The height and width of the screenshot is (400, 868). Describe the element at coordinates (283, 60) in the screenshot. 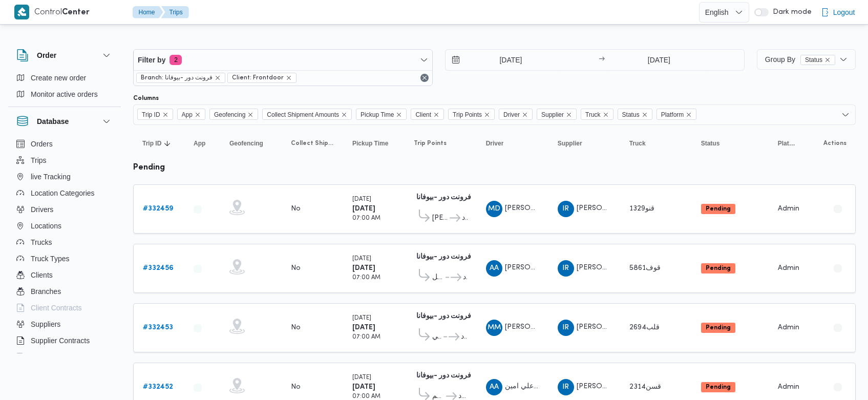

I see `button: Filter by2 active filters` at that location.